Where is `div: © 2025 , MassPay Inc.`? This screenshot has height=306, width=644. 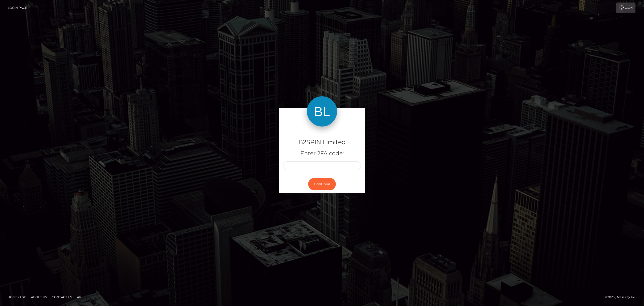 div: © 2025 , MassPay Inc. is located at coordinates (622, 297).